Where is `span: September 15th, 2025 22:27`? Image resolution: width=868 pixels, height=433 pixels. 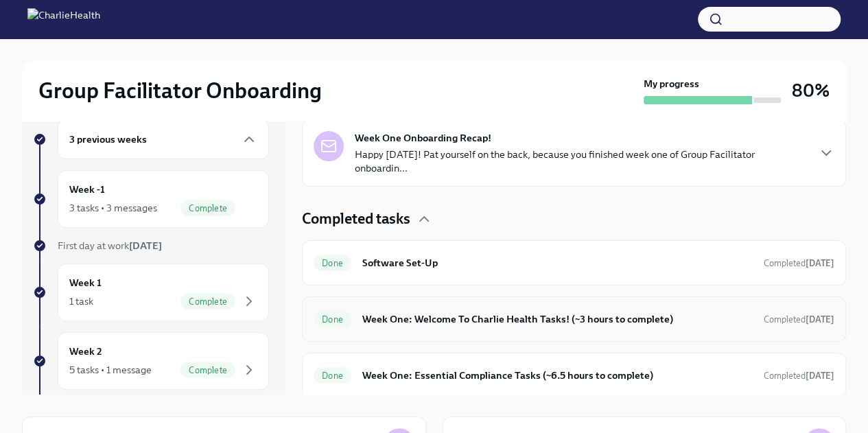
span: September 15th, 2025 22:27 is located at coordinates (798, 319).